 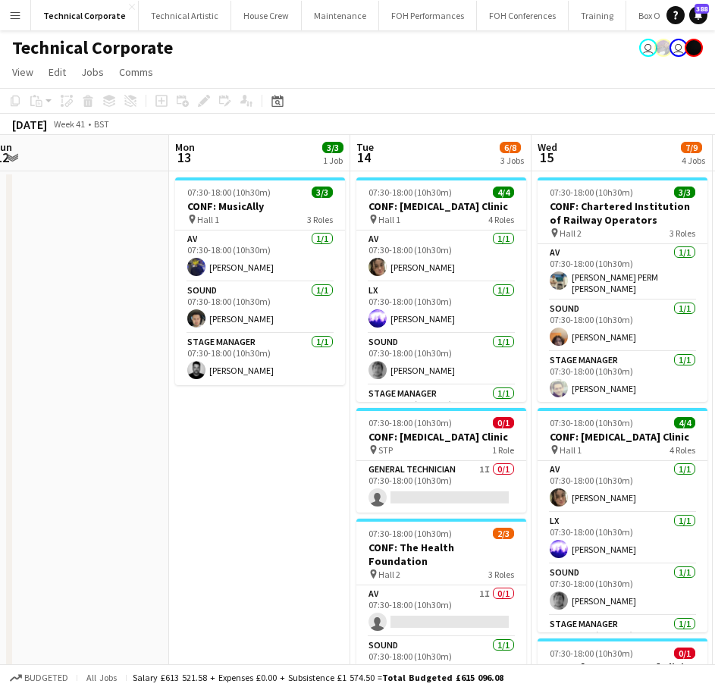 What do you see at coordinates (597, 15) in the screenshot?
I see `button: Training` at bounding box center [597, 15].